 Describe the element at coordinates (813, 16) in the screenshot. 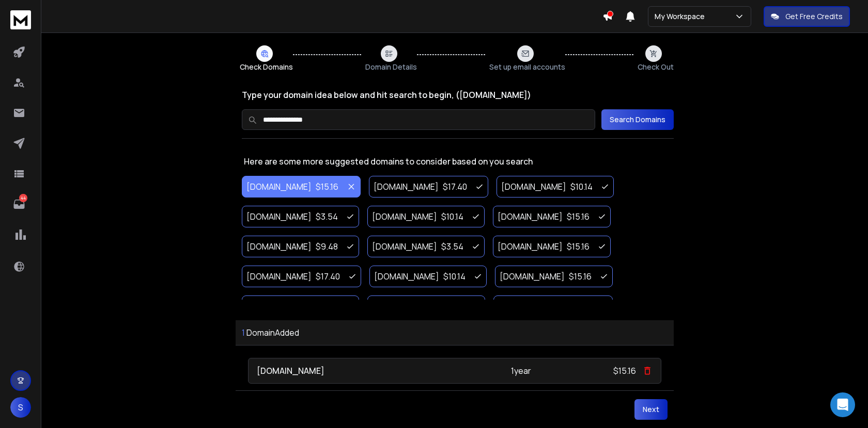

I see `p: Get Free Credits` at that location.